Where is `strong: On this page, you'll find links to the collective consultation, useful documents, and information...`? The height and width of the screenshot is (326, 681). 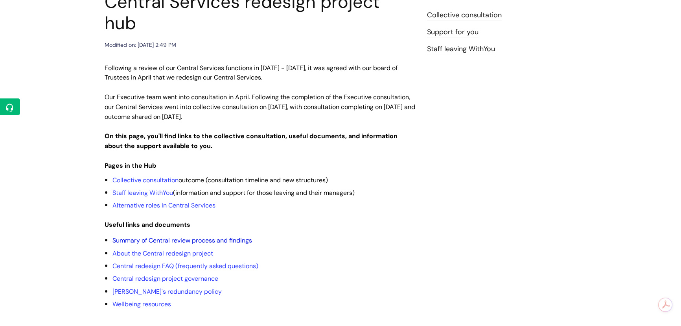
strong: On this page, you'll find links to the collective consultation, useful documents, and information... is located at coordinates (251, 141).